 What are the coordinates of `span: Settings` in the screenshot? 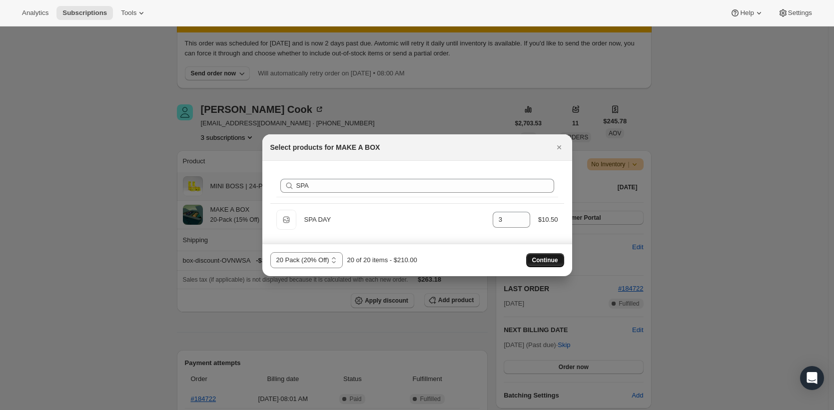 It's located at (800, 13).